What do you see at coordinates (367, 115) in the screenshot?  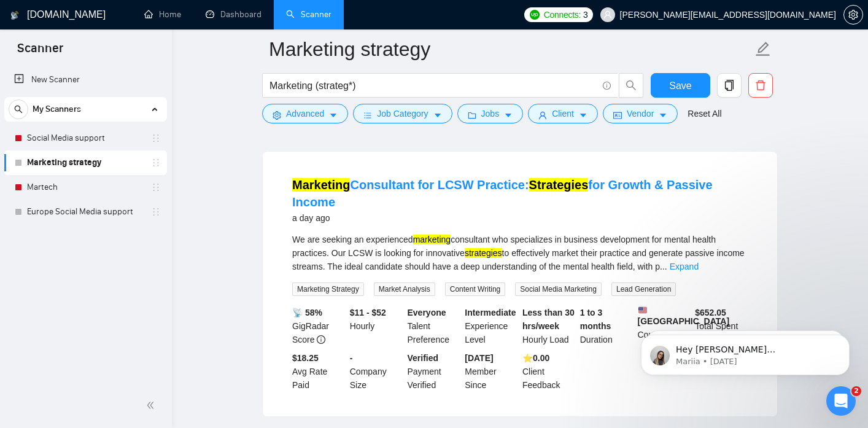 I see `span: bars` at bounding box center [367, 115].